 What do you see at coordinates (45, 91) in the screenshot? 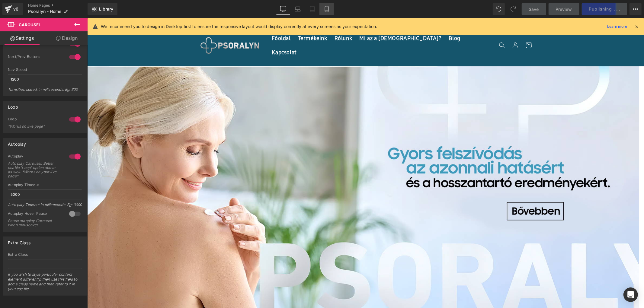
I see `div: Transition speed. in miliseconds. Eg: 300` at bounding box center [45, 91].